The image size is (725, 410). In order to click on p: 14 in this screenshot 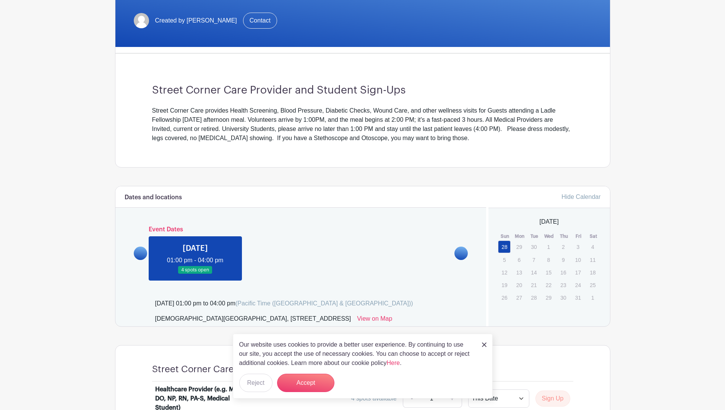, I will do `click(533, 272)`.